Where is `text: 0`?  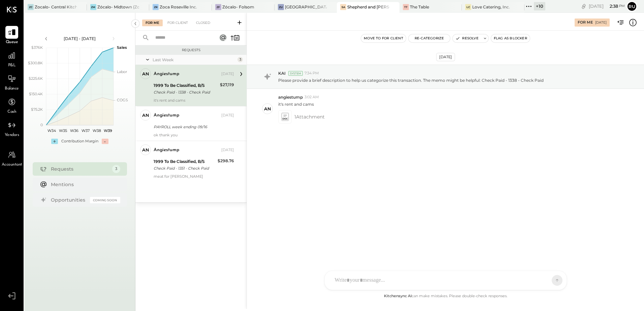
text: 0 is located at coordinates (41, 125).